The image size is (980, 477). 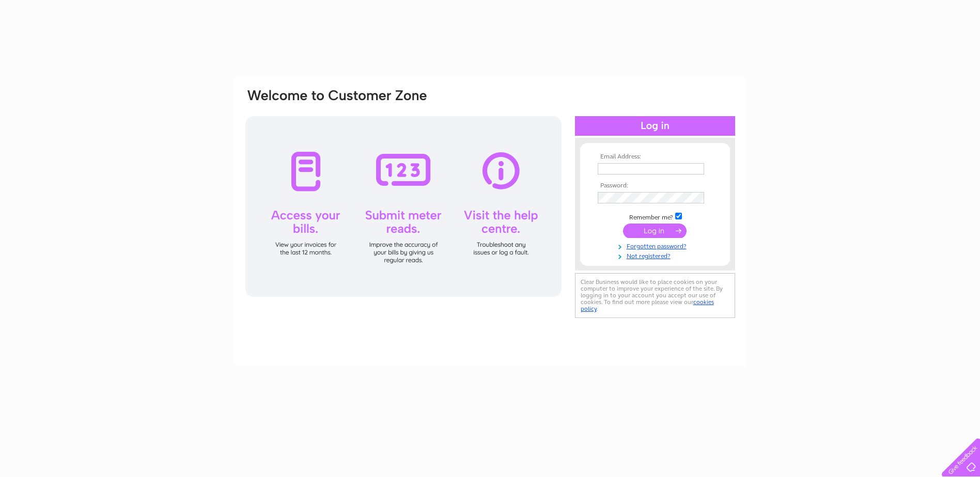 What do you see at coordinates (656, 246) in the screenshot?
I see `a: Forgotten password?` at bounding box center [656, 246].